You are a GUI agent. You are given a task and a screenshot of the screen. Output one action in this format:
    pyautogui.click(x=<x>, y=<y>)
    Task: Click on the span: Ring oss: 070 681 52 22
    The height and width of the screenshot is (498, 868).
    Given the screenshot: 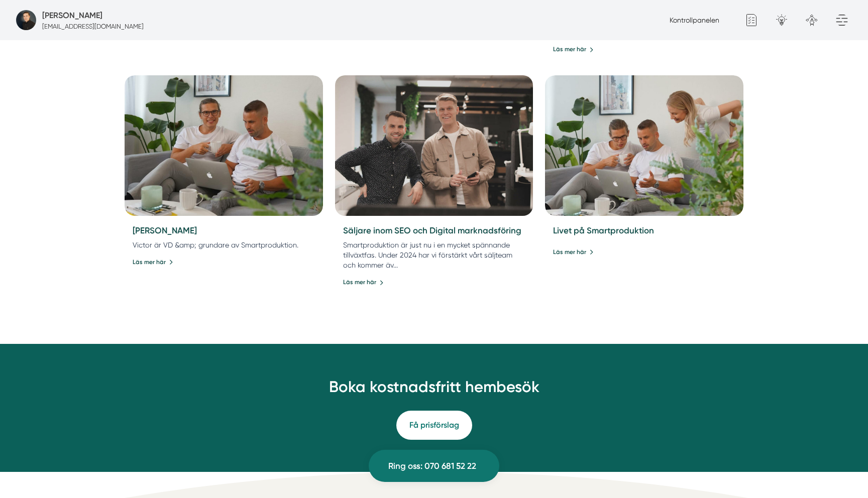 What is the action you would take?
    pyautogui.click(x=432, y=466)
    